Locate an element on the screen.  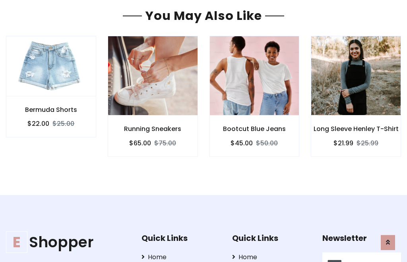
h6: $65.00 is located at coordinates (140, 143).